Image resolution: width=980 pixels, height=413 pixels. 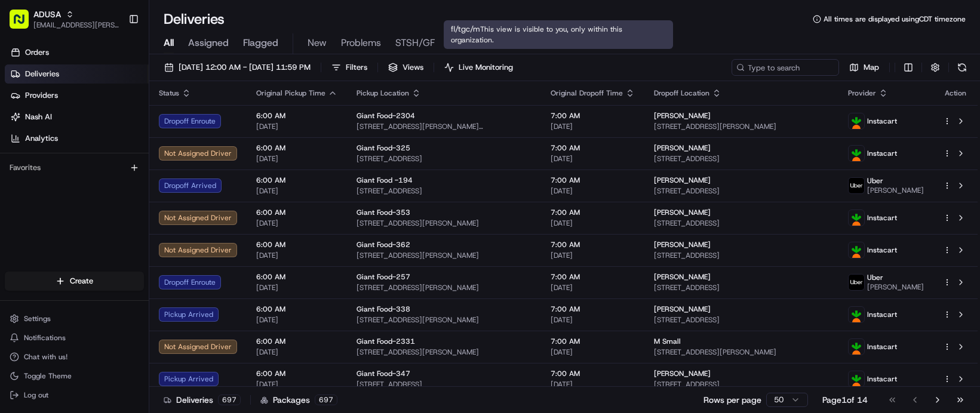 What do you see at coordinates (290, 93) in the screenshot?
I see `span: Original Pickup Time` at bounding box center [290, 93].